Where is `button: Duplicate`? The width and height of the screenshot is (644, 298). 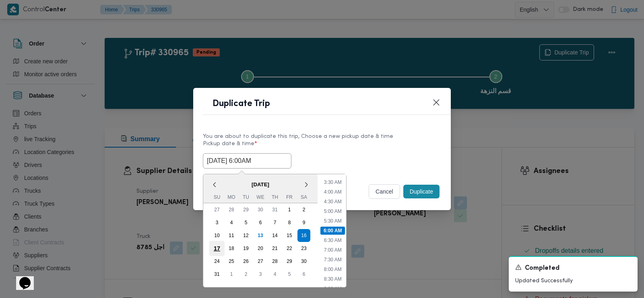
button: Duplicate is located at coordinates (421, 192).